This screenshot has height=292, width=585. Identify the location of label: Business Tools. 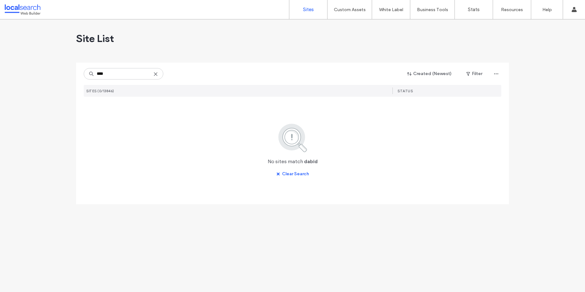
(432, 10).